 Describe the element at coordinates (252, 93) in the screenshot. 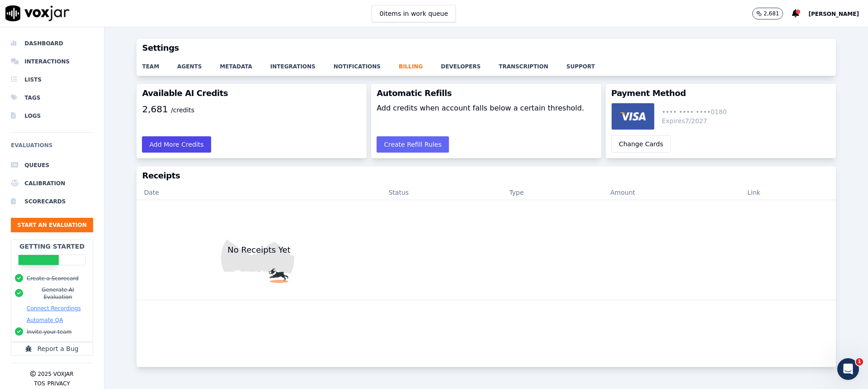

I see `h3: Available AI Credits` at that location.